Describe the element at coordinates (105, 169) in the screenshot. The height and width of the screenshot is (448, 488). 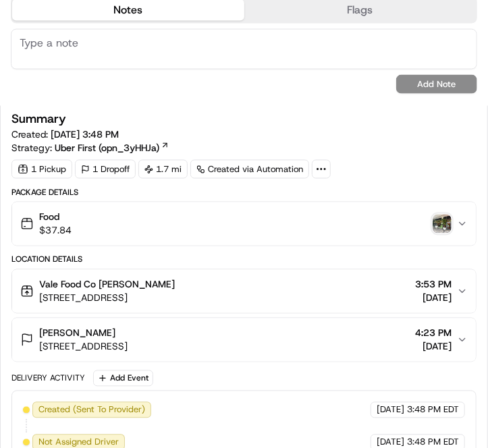
I see `div: 1 Dropoff` at that location.